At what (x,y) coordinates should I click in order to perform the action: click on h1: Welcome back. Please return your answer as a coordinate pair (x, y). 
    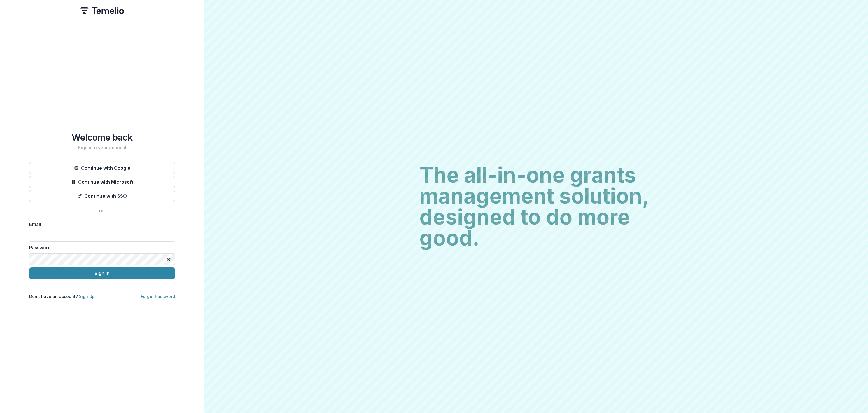
    Looking at the image, I should click on (102, 138).